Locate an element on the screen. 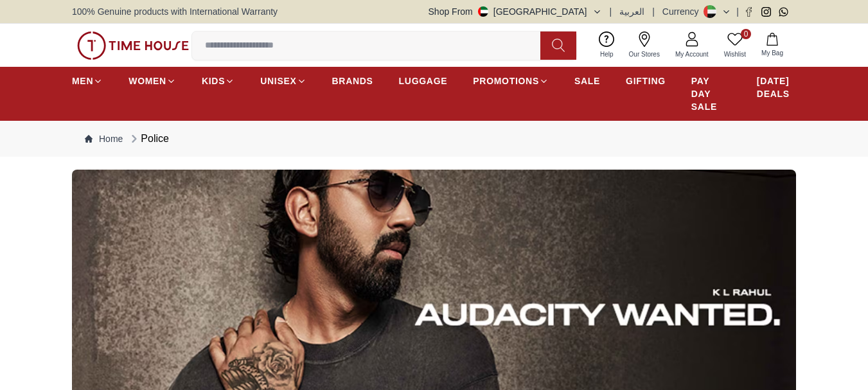 This screenshot has width=868, height=390. a: UNISEX is located at coordinates (283, 81).